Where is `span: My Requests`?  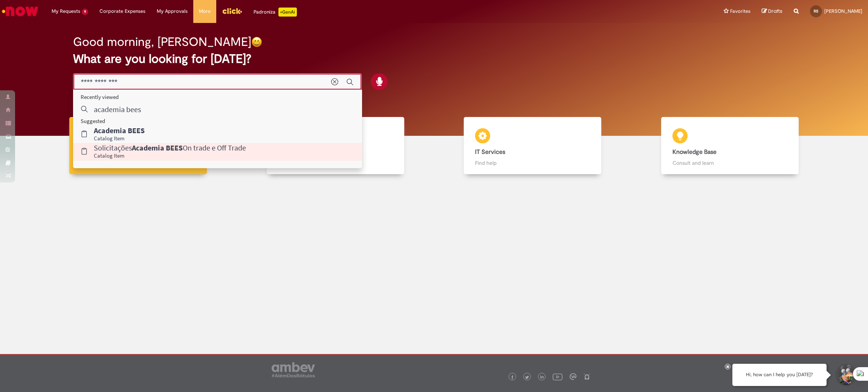
span: My Requests is located at coordinates (66, 11).